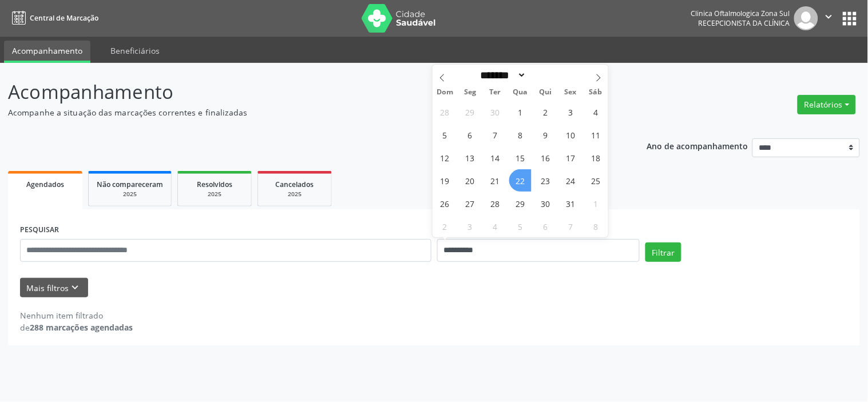 The image size is (868, 402). Describe the element at coordinates (570, 226) in the screenshot. I see `span: Novembro 7, 2025` at that location.